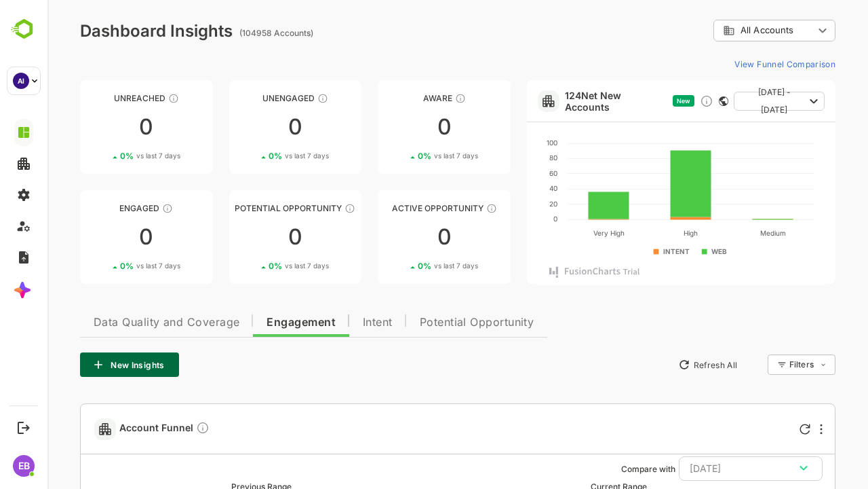 This screenshot has height=489, width=868. I want to click on div: Unreached, so click(99, 97).